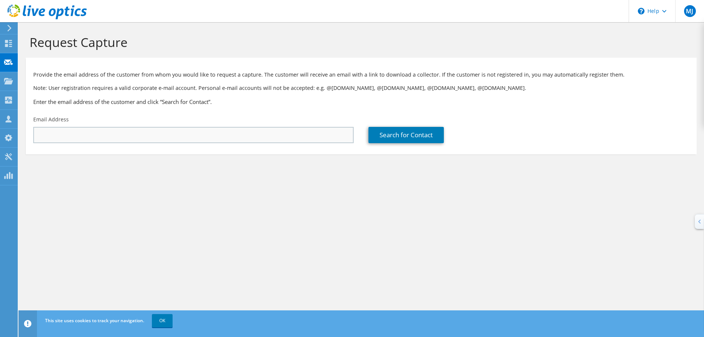  What do you see at coordinates (359, 42) in the screenshot?
I see `h1: Request Capture` at bounding box center [359, 42].